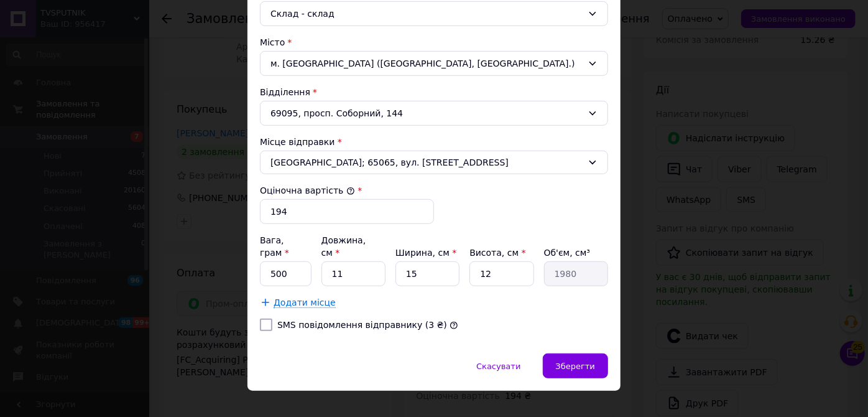 This screenshot has width=868, height=417. I want to click on div: Відділення, so click(434, 92).